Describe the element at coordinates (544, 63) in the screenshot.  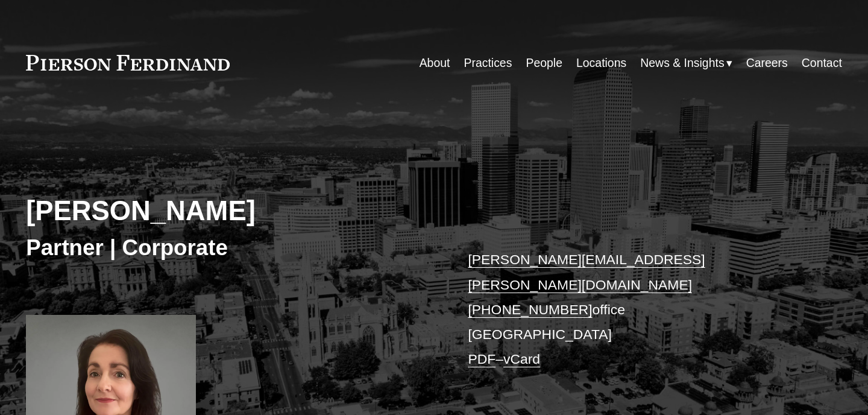
I see `a: People` at that location.